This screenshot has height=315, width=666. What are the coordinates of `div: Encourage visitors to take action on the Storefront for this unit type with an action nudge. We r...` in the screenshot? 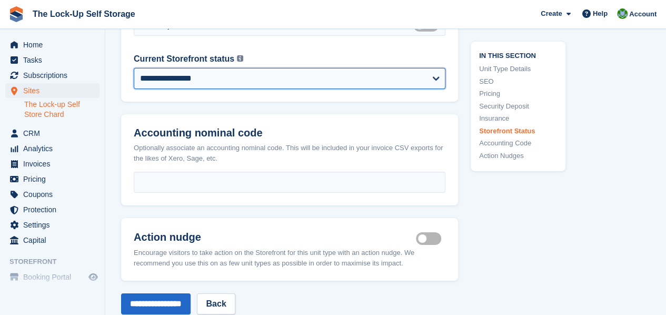 It's located at (290, 257).